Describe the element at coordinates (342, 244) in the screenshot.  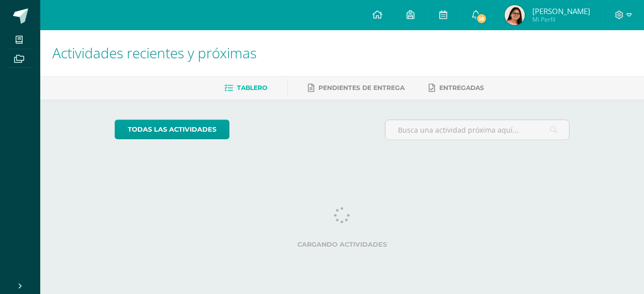
I see `label: Cargando actividades` at that location.